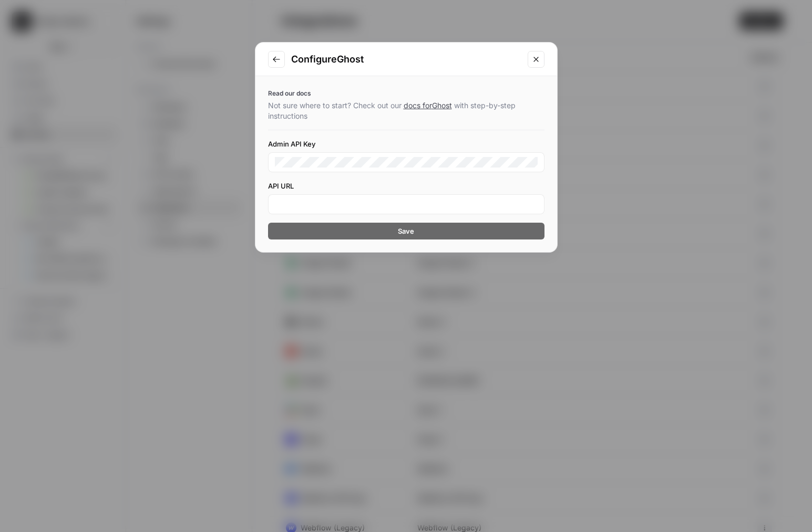 The height and width of the screenshot is (532, 812). I want to click on p: Read our docs, so click(406, 94).